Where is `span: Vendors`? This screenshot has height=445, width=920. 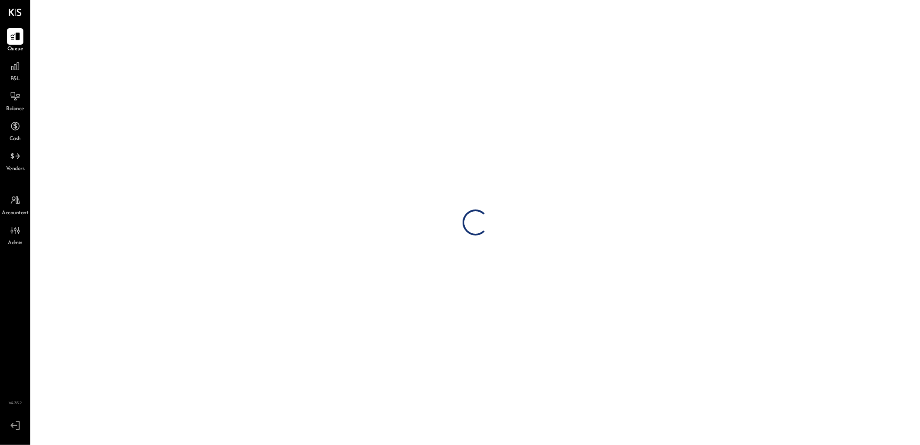 span: Vendors is located at coordinates (15, 169).